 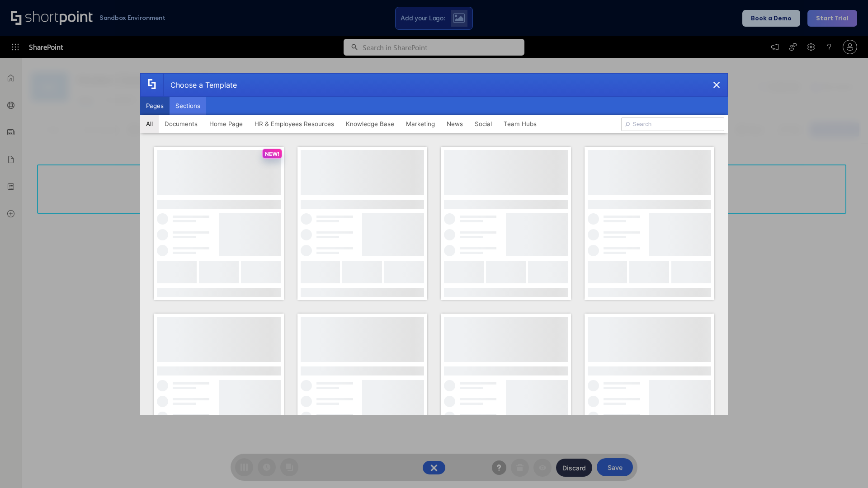 I want to click on button: All, so click(x=149, y=124).